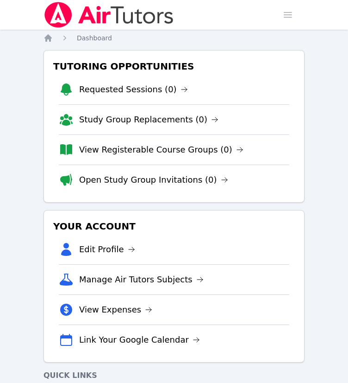  Describe the element at coordinates (133, 89) in the screenshot. I see `a: Requested Sessions (0)` at that location.